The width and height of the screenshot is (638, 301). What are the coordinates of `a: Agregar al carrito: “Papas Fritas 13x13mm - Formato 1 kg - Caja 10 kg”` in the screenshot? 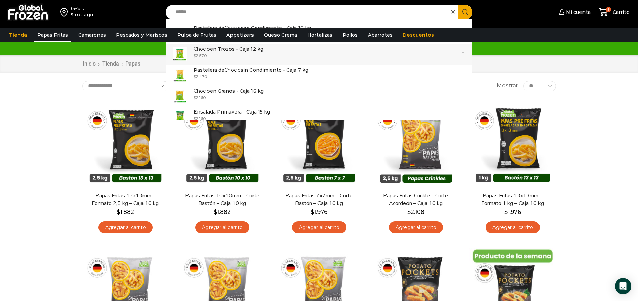 It's located at (512, 228).